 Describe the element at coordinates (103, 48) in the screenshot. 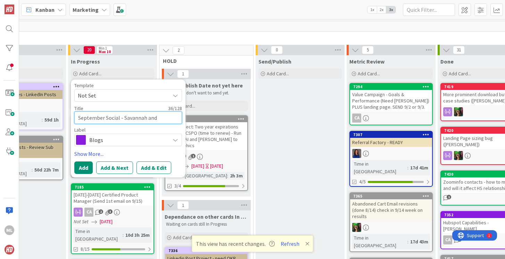

I see `div: Min 1` at that location.